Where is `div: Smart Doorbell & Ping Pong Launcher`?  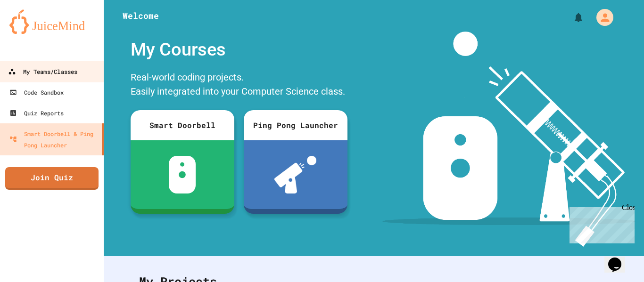
div: Smart Doorbell & Ping Pong Launcher is located at coordinates (54, 139).